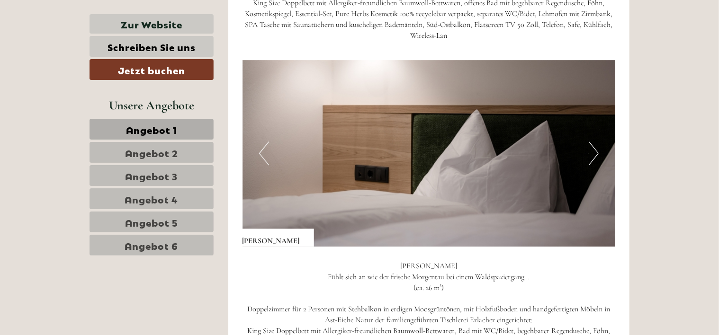  Describe the element at coordinates (594, 154) in the screenshot. I see `button: Next` at that location.